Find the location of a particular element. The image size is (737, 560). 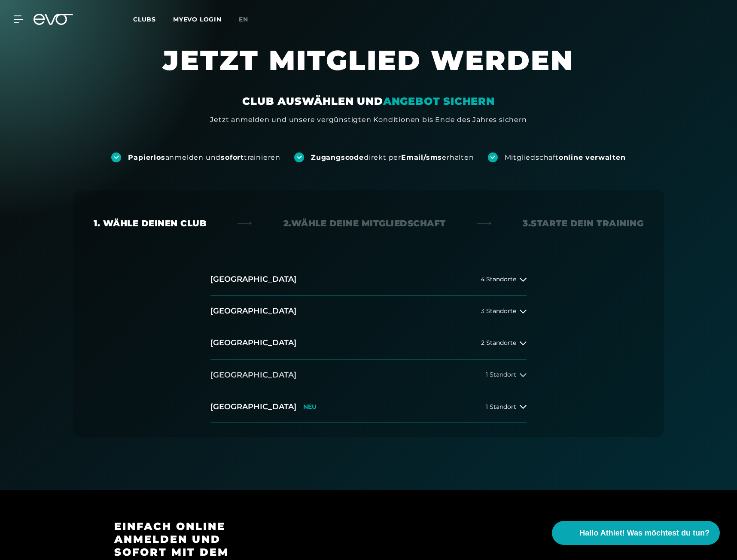

div: Jetzt anmelden und unsere vergünstigten Konditionen bis Ende des Jahres sichern is located at coordinates (368, 120).